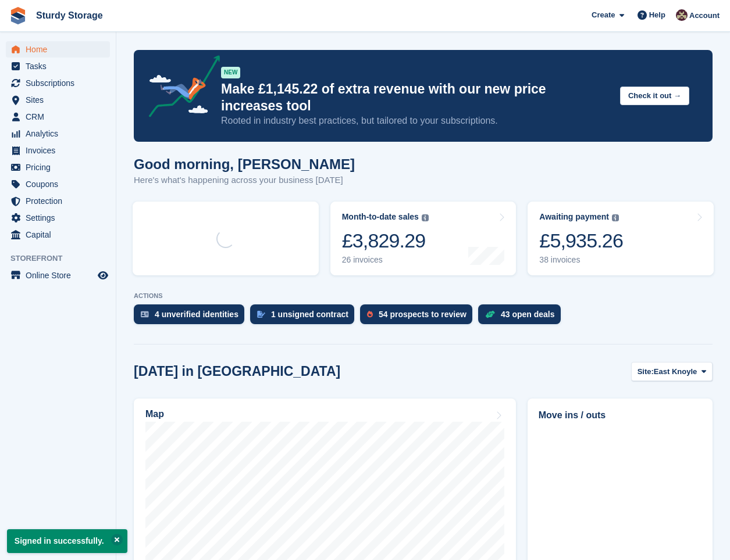 This screenshot has width=730, height=560. I want to click on div: Month-to-date sales, so click(380, 216).